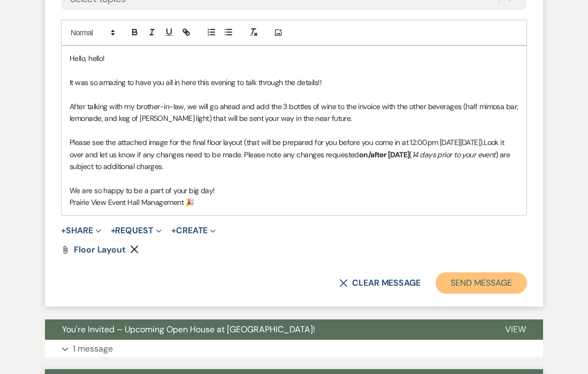  I want to click on span: Look it over and let us know if any changes need to be made. Please note any changes requested, so click(288, 148).